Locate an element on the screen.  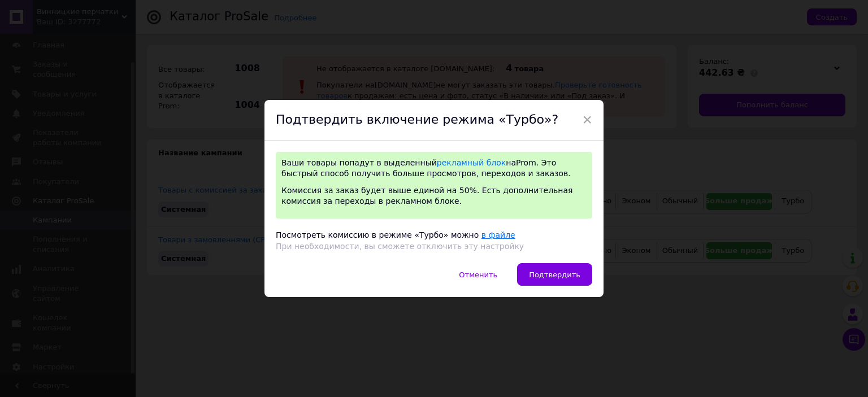
span: Подтвердить is located at coordinates (554, 274).